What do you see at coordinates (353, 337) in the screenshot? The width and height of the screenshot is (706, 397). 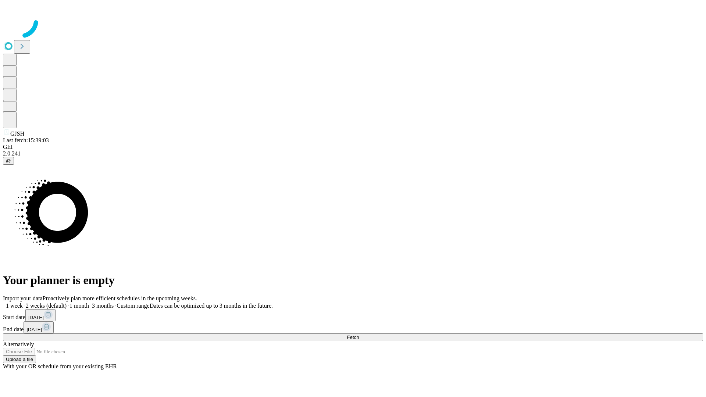 I see `span: Fetch` at bounding box center [353, 337].